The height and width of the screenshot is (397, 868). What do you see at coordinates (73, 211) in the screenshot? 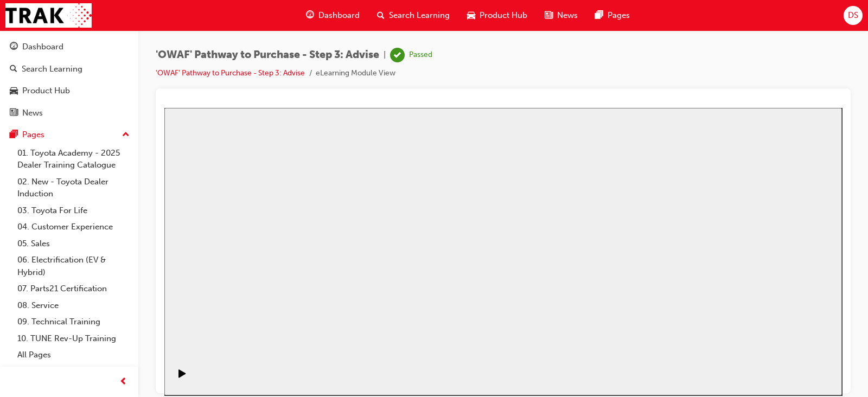
I see `a: 03. Toyota For Life` at bounding box center [73, 211].